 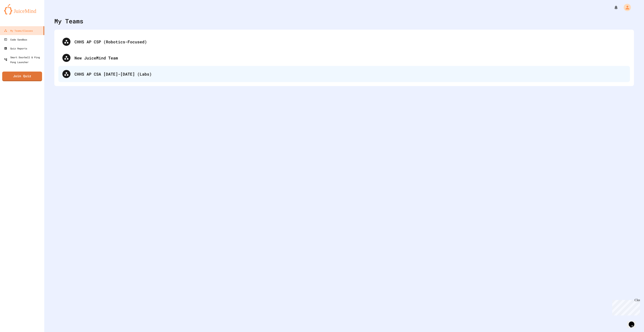 I want to click on div: My Teams, so click(x=69, y=21).